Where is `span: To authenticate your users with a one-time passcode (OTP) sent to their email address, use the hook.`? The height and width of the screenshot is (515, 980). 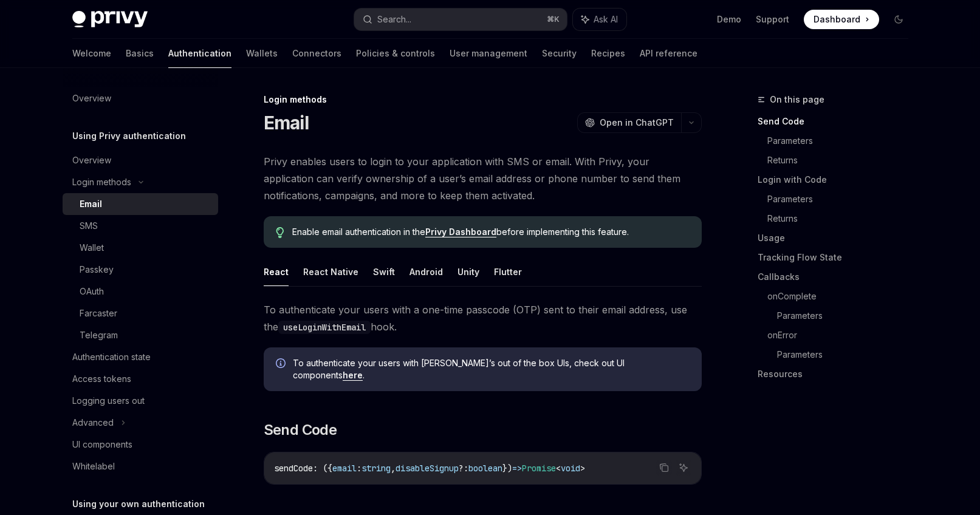 span: To authenticate your users with a one-time passcode (OTP) sent to their email address, use the hook. is located at coordinates (482, 318).